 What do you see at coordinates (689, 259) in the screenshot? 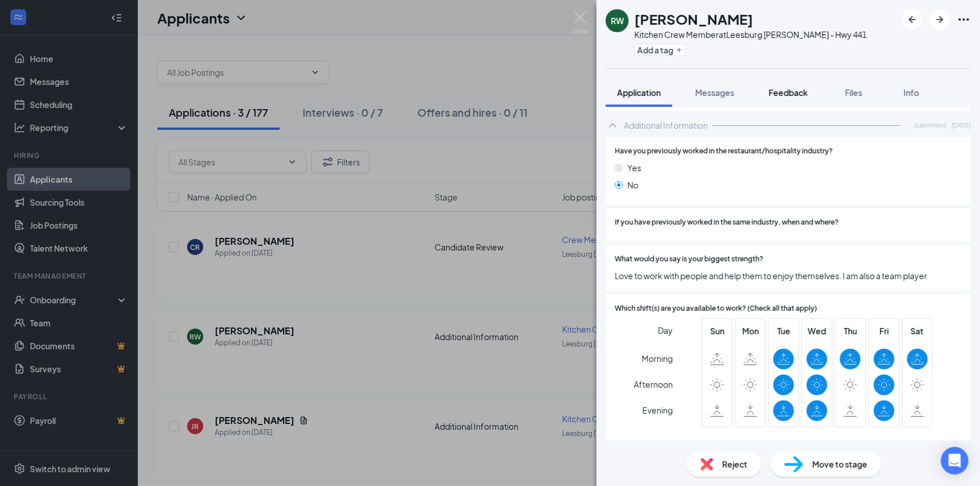
I see `span: What would you say is your biggest strength?` at bounding box center [689, 259].